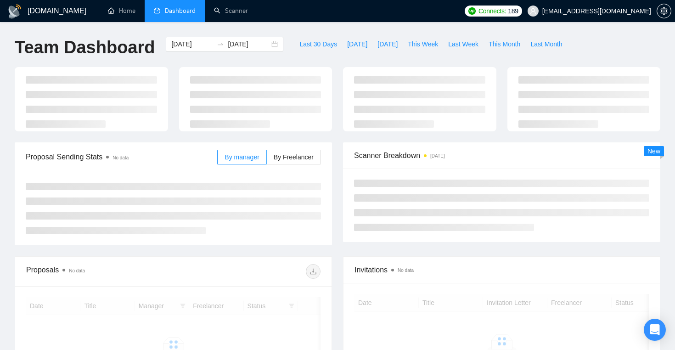  I want to click on button: Last 30 Days, so click(318, 44).